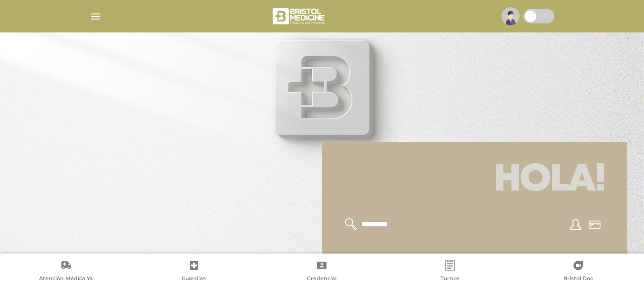 The width and height of the screenshot is (644, 286). What do you see at coordinates (578, 272) in the screenshot?
I see `a: Bristol Doc` at bounding box center [578, 272].